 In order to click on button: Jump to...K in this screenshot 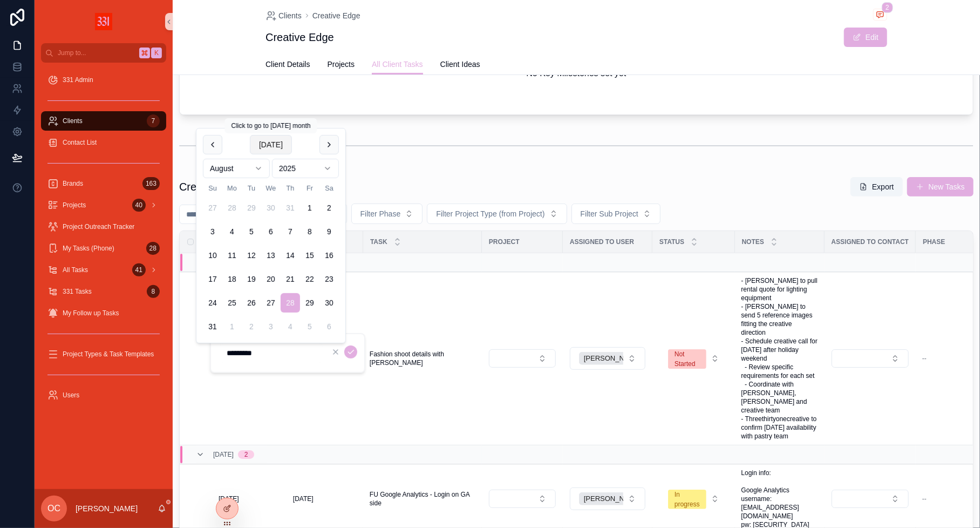, I will do `click(104, 53)`.